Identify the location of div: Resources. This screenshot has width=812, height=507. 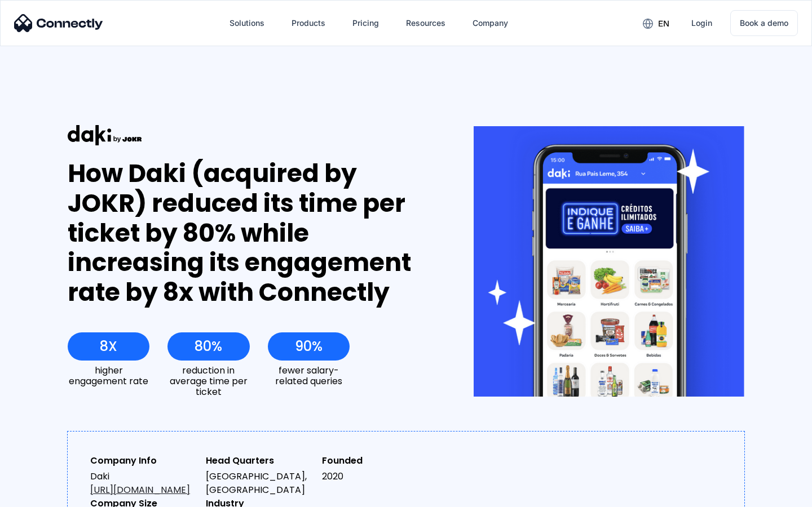
(426, 23).